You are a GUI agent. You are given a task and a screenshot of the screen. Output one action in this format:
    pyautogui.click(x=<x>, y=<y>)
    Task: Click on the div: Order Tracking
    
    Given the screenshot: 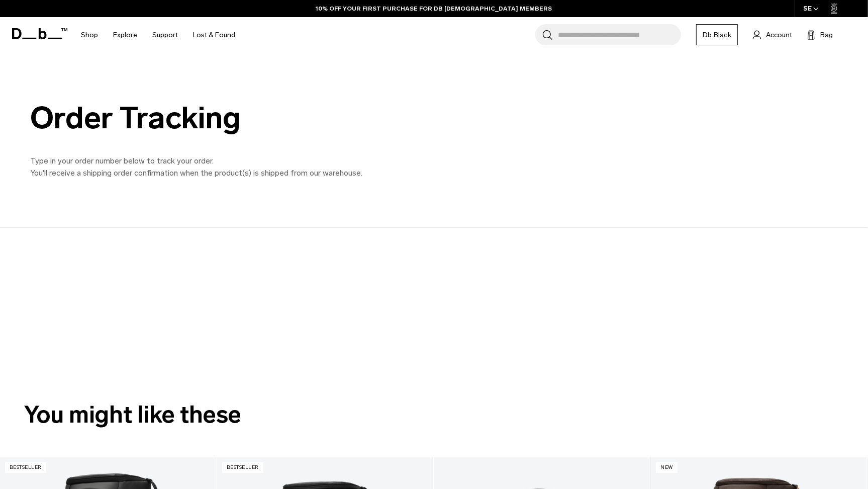 What is the action you would take?
    pyautogui.click(x=256, y=118)
    